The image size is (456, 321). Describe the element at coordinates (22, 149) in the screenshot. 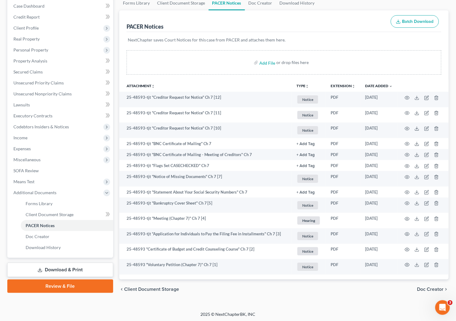

I see `span: Expenses` at that location.